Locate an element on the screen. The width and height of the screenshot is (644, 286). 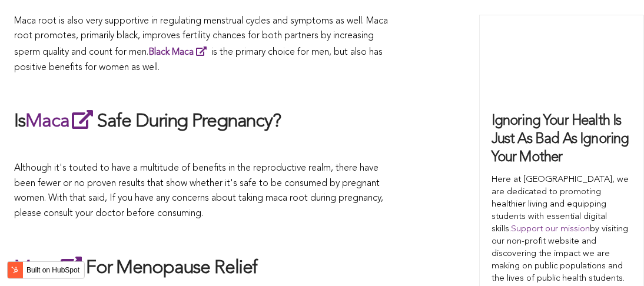
div: Chat Widget is located at coordinates (614, 257).